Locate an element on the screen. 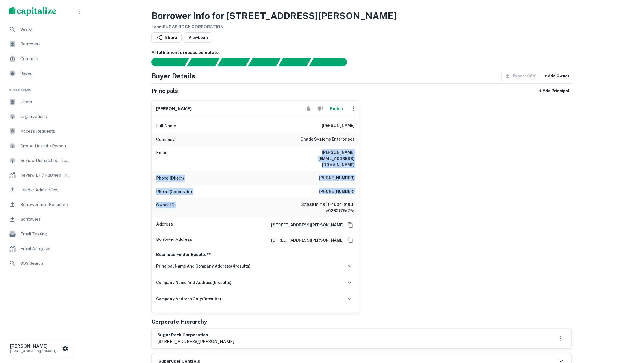 This screenshot has width=644, height=363. a: Email Testing is located at coordinates (39, 234).